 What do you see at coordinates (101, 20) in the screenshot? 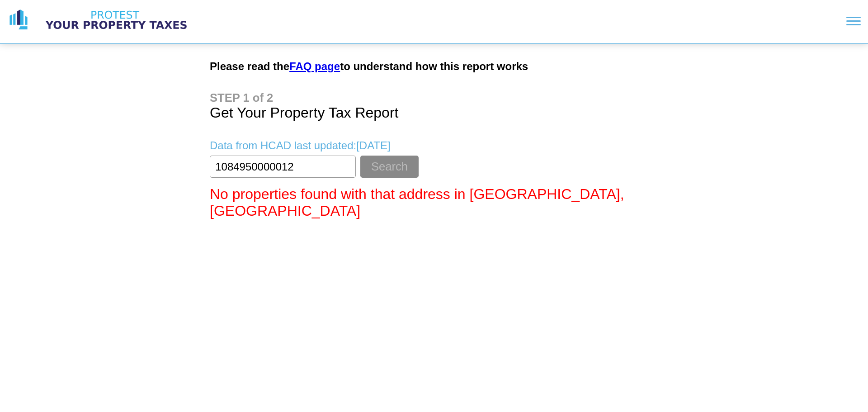
I see `a: logo logo text` at bounding box center [101, 20].